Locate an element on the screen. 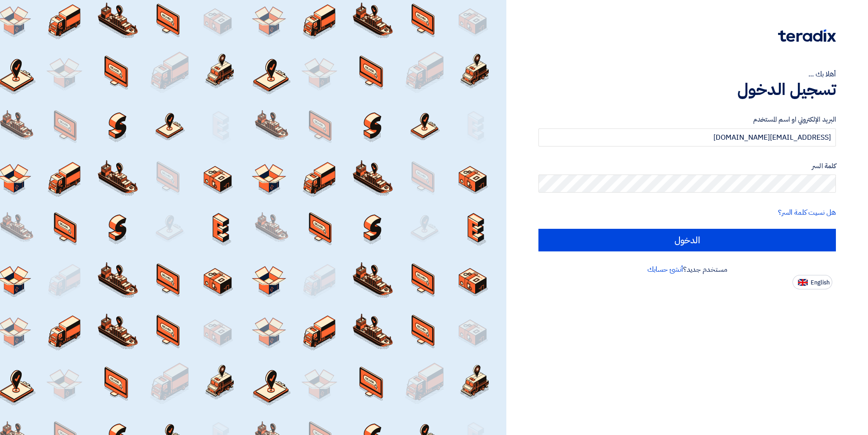 This screenshot has width=868, height=435. label: البريد الإلكتروني او اسم المستخدم is located at coordinates (687, 120).